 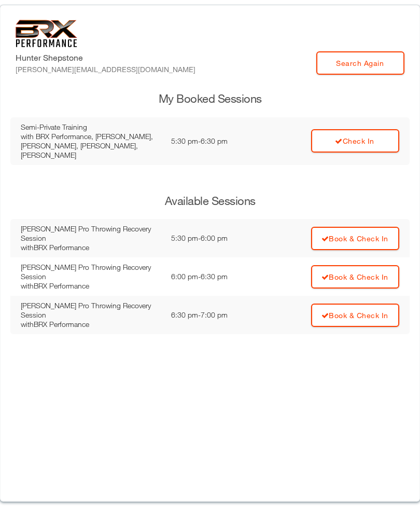 What do you see at coordinates (214, 238) in the screenshot?
I see `td: 5:30 pm - 6:00 pm` at bounding box center [214, 238].